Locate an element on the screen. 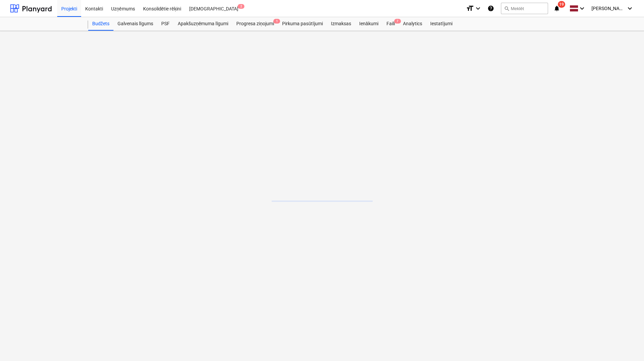 Image resolution: width=644 pixels, height=361 pixels. a: Progresa ziņojumi1 is located at coordinates (255, 24).